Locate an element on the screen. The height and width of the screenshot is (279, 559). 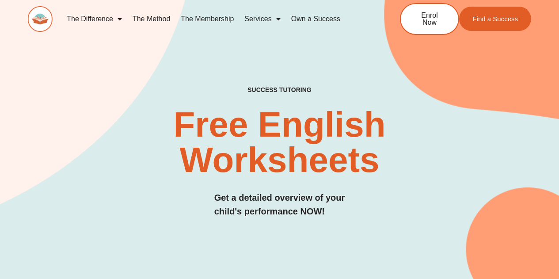
a: Own a Success is located at coordinates (315, 19).